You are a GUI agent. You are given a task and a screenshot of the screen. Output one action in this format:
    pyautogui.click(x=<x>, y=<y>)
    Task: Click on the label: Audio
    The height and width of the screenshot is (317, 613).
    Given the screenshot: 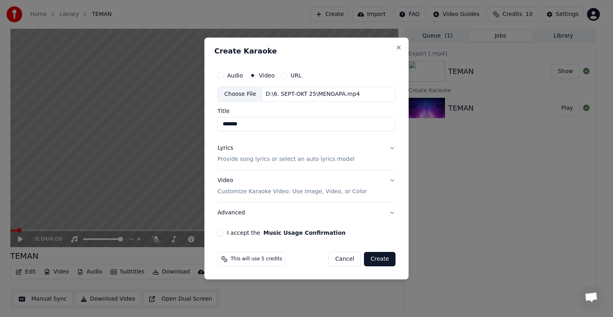 What is the action you would take?
    pyautogui.click(x=235, y=75)
    